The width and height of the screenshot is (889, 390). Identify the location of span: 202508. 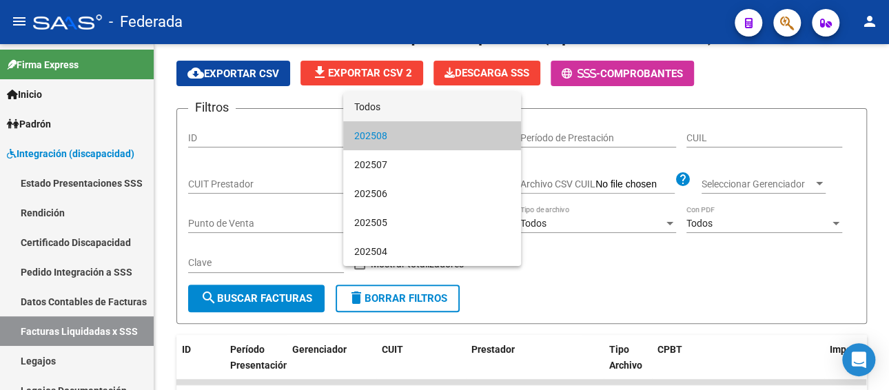
(432, 136).